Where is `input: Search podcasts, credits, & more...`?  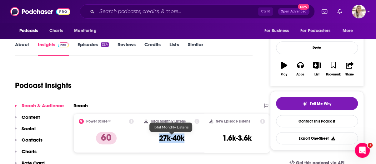
input: Search podcasts, credits, & more... is located at coordinates (178, 12).